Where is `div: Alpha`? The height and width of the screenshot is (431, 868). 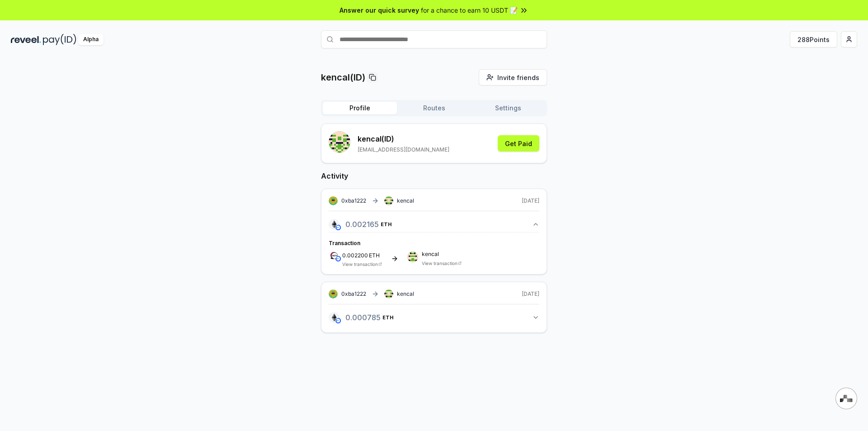 div: Alpha is located at coordinates (90, 39).